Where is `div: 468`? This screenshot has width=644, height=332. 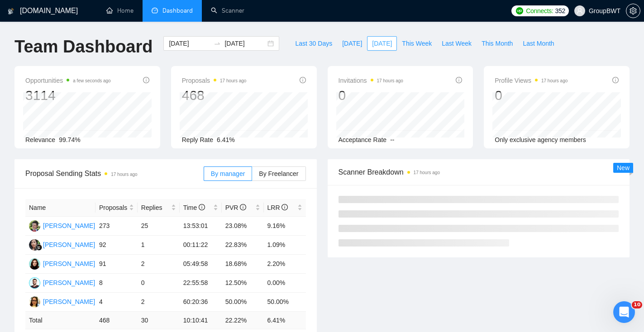
div: 468 is located at coordinates (214, 96).